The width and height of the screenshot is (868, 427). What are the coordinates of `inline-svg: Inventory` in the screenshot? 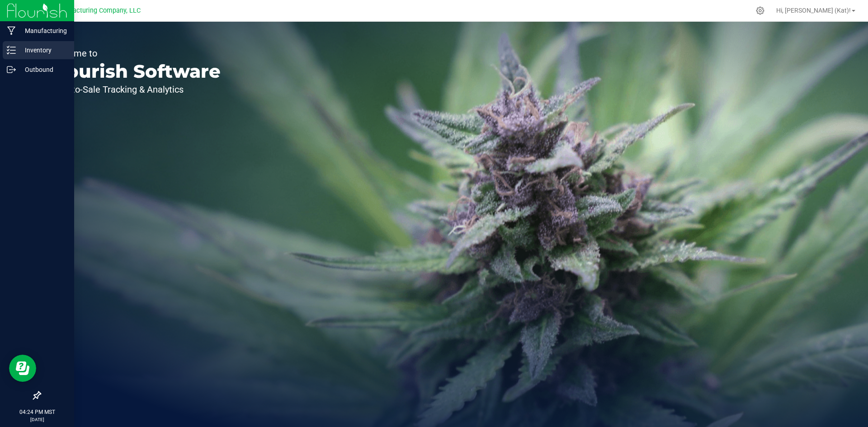 It's located at (11, 50).